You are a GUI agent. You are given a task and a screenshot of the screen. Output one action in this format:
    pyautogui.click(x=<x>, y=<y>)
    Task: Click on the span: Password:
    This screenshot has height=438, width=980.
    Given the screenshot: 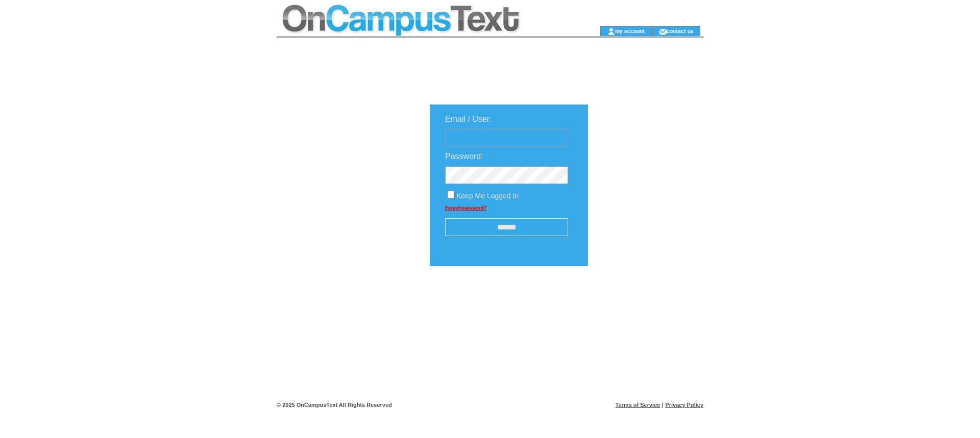 What is the action you would take?
    pyautogui.click(x=464, y=156)
    